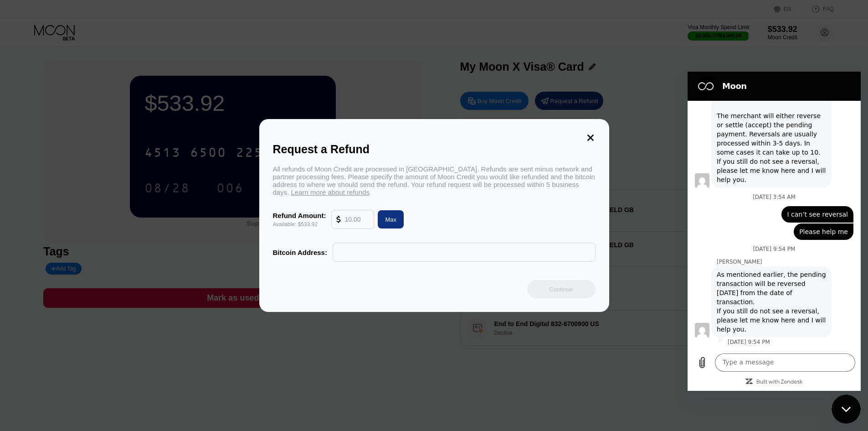 Image resolution: width=868 pixels, height=431 pixels. What do you see at coordinates (136, 160) in the screenshot?
I see `span: Please help me` at bounding box center [136, 160].